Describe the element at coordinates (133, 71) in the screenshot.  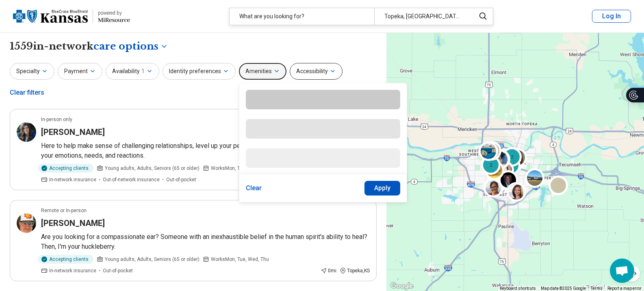
I see `button: Availability1` at that location.